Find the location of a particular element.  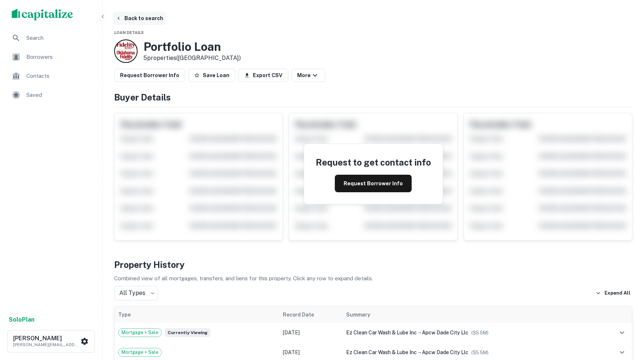

span: Currently viewing is located at coordinates (188, 333).